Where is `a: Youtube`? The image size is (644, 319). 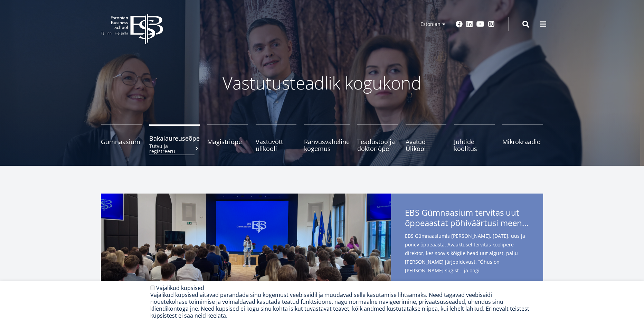
a: Youtube is located at coordinates (481, 24).